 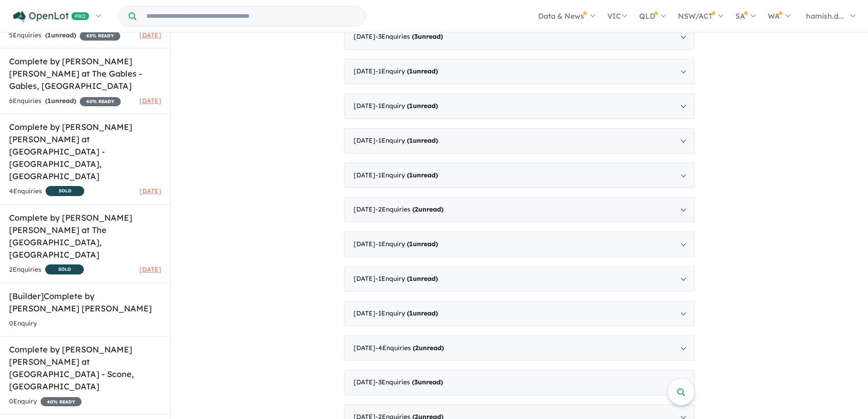 I want to click on div: 5 Enquir ies, so click(x=64, y=35).